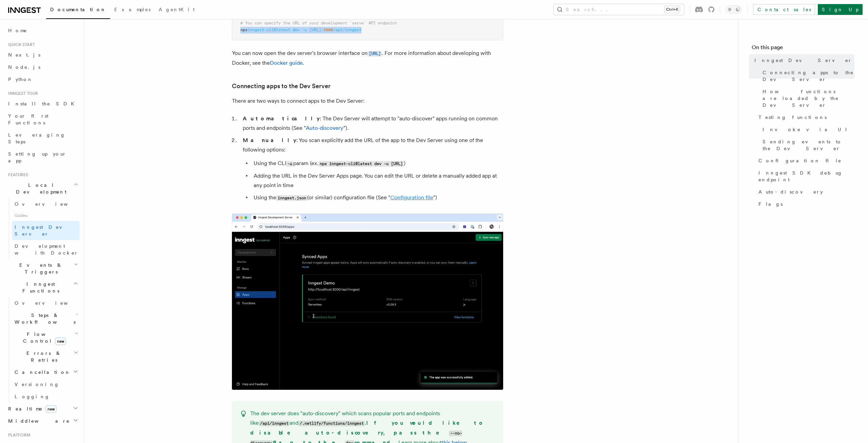 This screenshot has height=443, width=868. Describe the element at coordinates (43, 104) in the screenshot. I see `span: Install the SDK` at that location.